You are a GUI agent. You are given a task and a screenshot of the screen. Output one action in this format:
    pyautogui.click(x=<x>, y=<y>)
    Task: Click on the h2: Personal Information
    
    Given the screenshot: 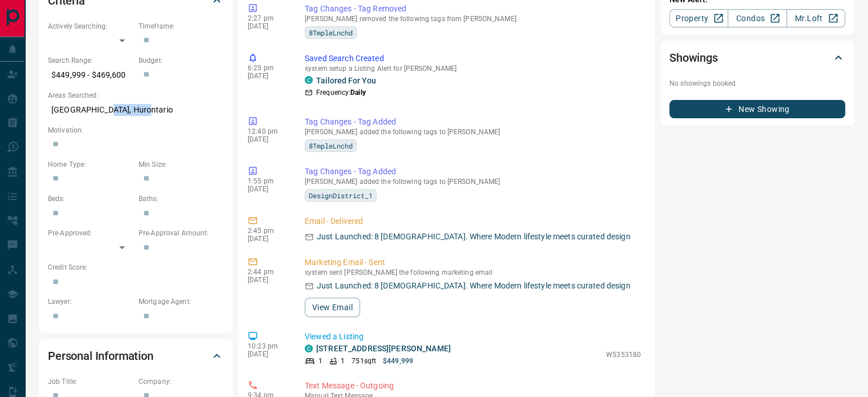 What is the action you would take?
    pyautogui.click(x=100, y=356)
    